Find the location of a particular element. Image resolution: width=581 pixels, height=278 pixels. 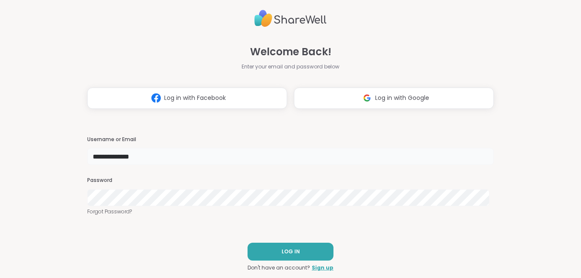

a: Forgot Password? is located at coordinates (290, 212).